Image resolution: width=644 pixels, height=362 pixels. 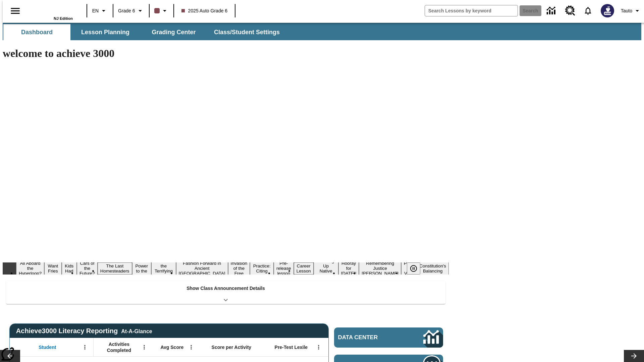 I want to click on button: Grade: Grade 6, Select a grade, so click(x=131, y=11).